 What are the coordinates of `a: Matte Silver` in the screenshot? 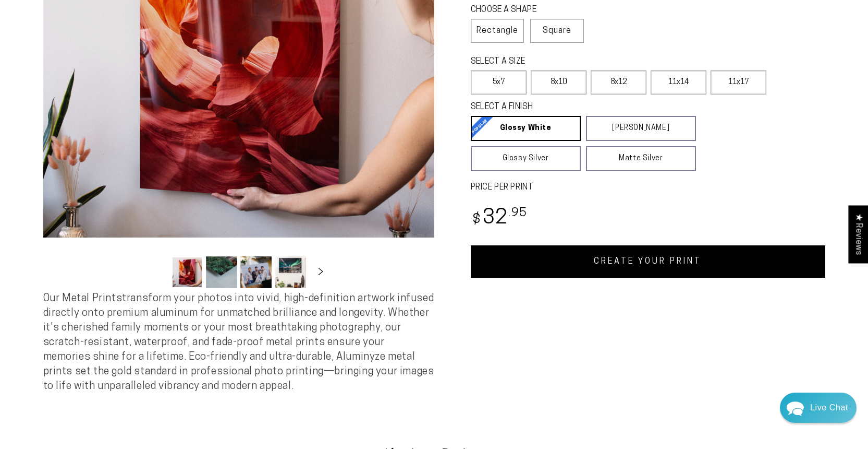 It's located at (641, 159).